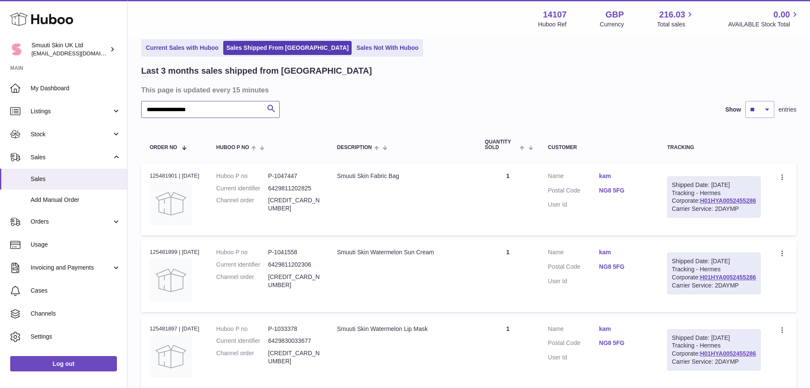  Describe the element at coordinates (294, 328) in the screenshot. I see `dd: P-1033378` at that location.